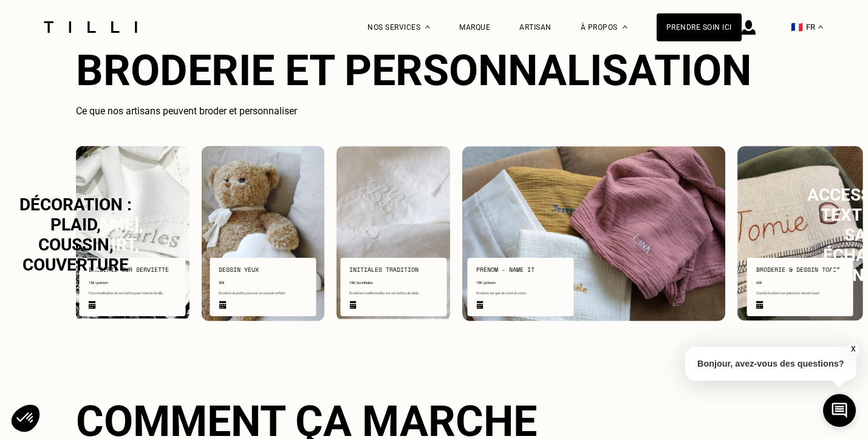 The height and width of the screenshot is (439, 868). I want to click on p: Prénom - name it, so click(505, 269).